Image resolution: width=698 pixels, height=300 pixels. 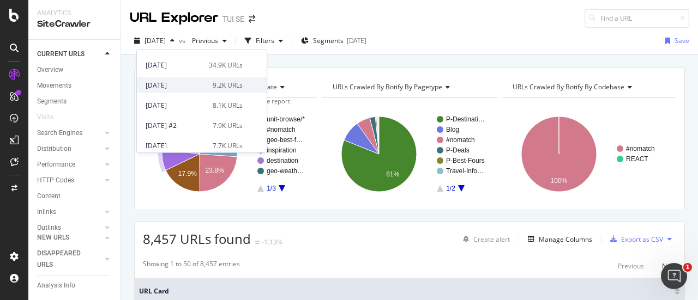 What do you see at coordinates (265, 40) in the screenshot?
I see `div: Filters` at bounding box center [265, 40].